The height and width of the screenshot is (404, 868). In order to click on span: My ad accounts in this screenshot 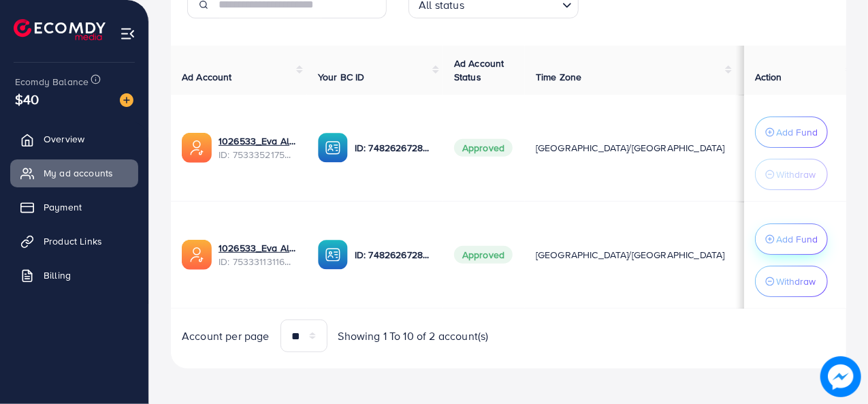, I will do `click(78, 173)`.